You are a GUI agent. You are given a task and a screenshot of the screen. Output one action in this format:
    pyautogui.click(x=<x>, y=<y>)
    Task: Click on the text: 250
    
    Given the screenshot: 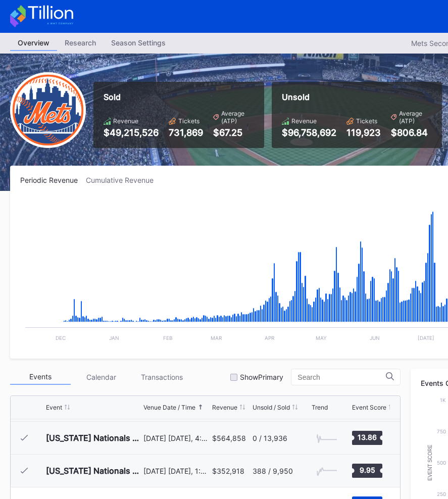 What is the action you would take?
    pyautogui.click(x=441, y=494)
    